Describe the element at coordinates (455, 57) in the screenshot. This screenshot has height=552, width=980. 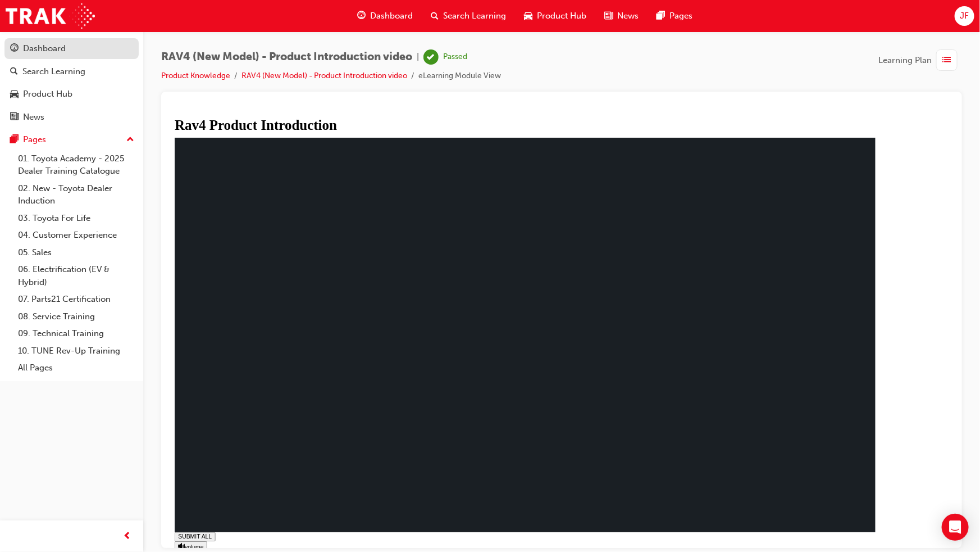
I see `div: Passed` at that location.